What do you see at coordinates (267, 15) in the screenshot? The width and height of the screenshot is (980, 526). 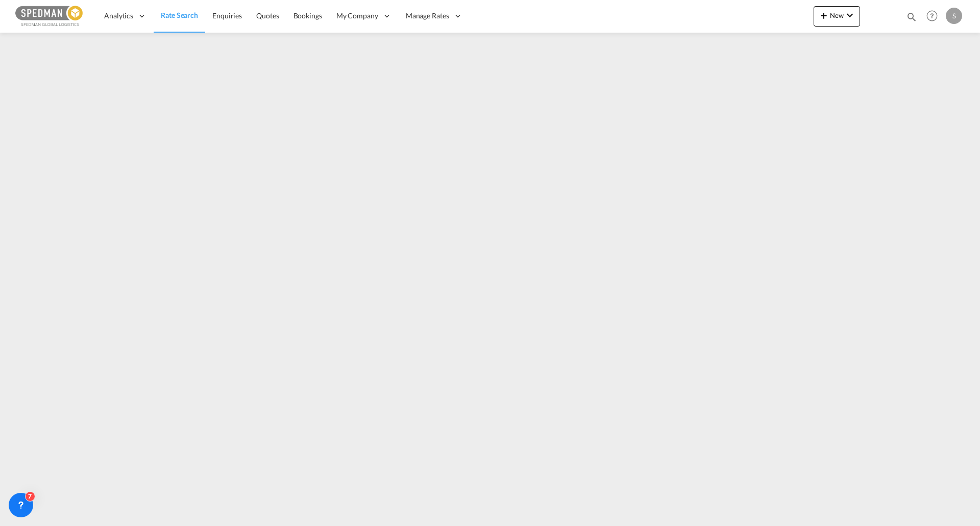 I see `span: Quotes` at bounding box center [267, 15].